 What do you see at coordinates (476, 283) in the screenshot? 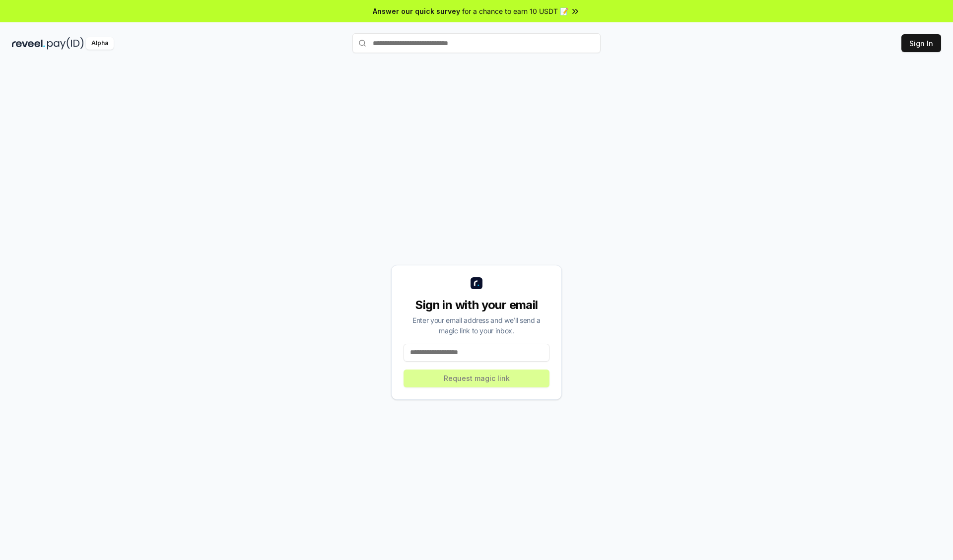
I see `img: logo_small` at bounding box center [476, 283].